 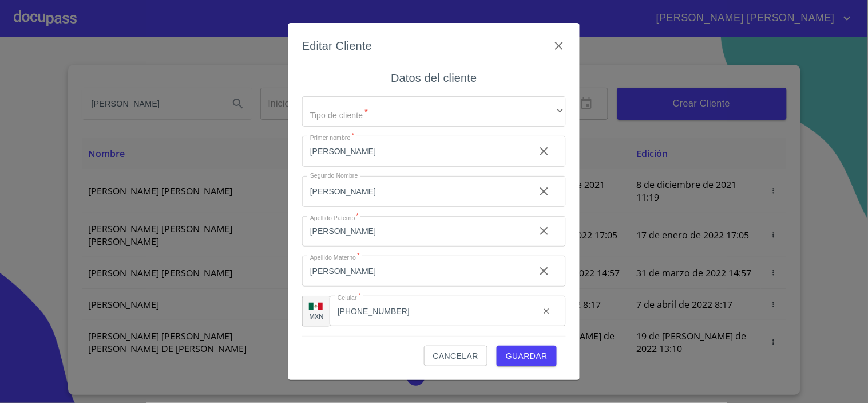 What do you see at coordinates (434, 78) in the screenshot?
I see `h6: Datos del cliente` at bounding box center [434, 78].